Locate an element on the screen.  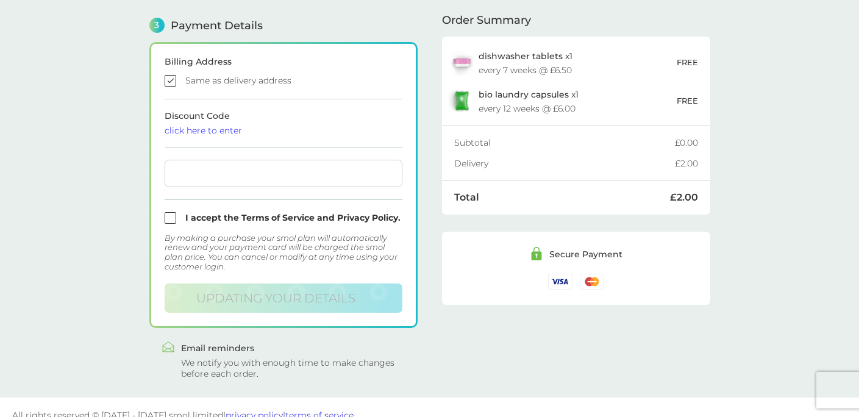
div: Subtotal is located at coordinates (565, 143).